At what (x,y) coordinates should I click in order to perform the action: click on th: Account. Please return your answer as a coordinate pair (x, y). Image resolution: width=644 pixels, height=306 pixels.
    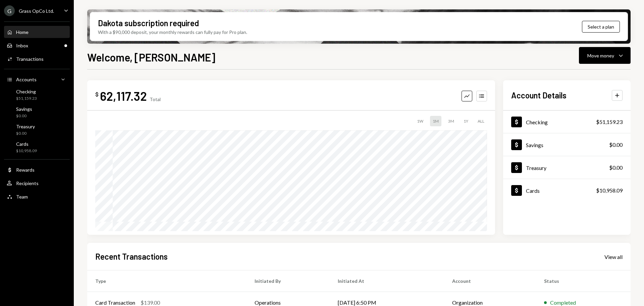
    Looking at the image, I should click on (490, 281).